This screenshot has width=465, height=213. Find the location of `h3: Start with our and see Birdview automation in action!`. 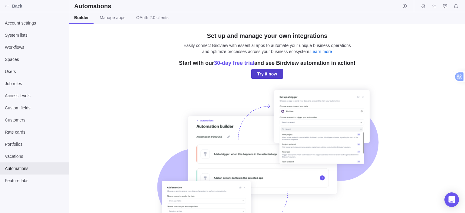

h3: Start with our and see Birdview automation in action! is located at coordinates (267, 63).